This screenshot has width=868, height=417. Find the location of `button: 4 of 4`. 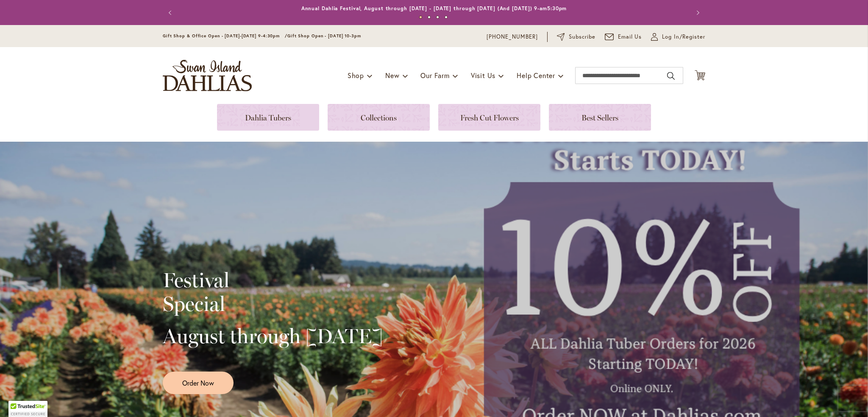

button: 4 of 4 is located at coordinates (446, 17).